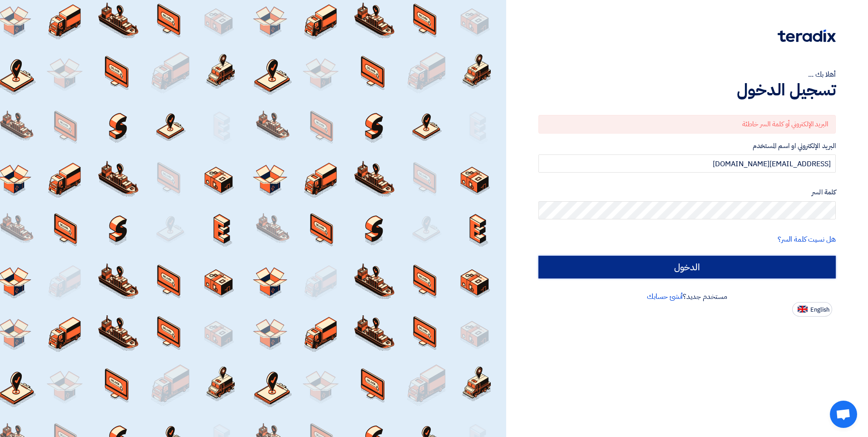 Image resolution: width=868 pixels, height=437 pixels. What do you see at coordinates (687, 146) in the screenshot?
I see `label: البريد الإلكتروني او اسم المستخدم` at bounding box center [687, 146].